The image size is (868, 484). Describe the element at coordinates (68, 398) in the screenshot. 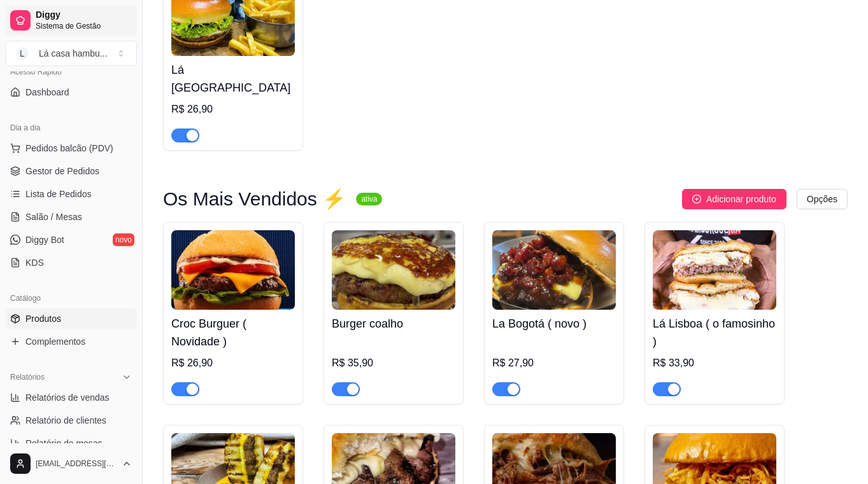

I see `span: Relatórios de vendas` at that location.